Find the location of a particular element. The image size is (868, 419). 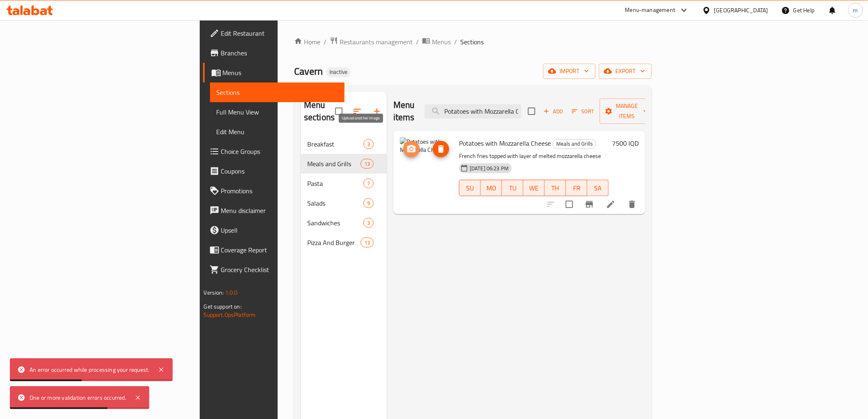

span: 9 is located at coordinates (369, 203).